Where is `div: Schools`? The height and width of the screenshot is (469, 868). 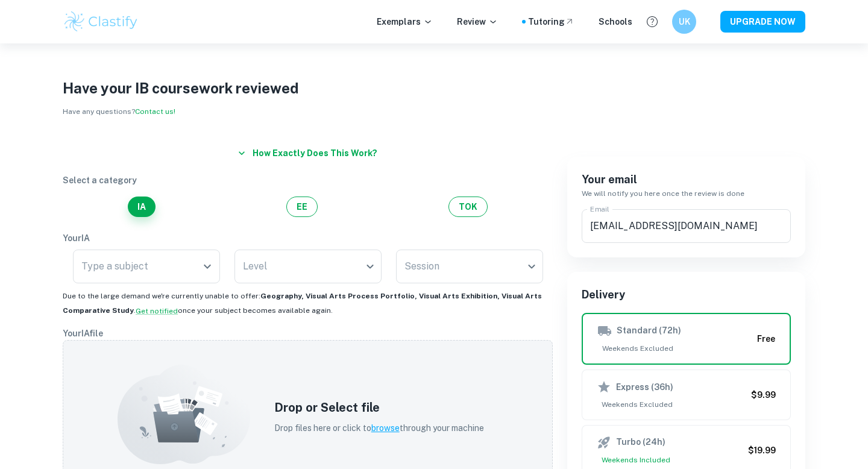 div: Schools is located at coordinates (616, 22).